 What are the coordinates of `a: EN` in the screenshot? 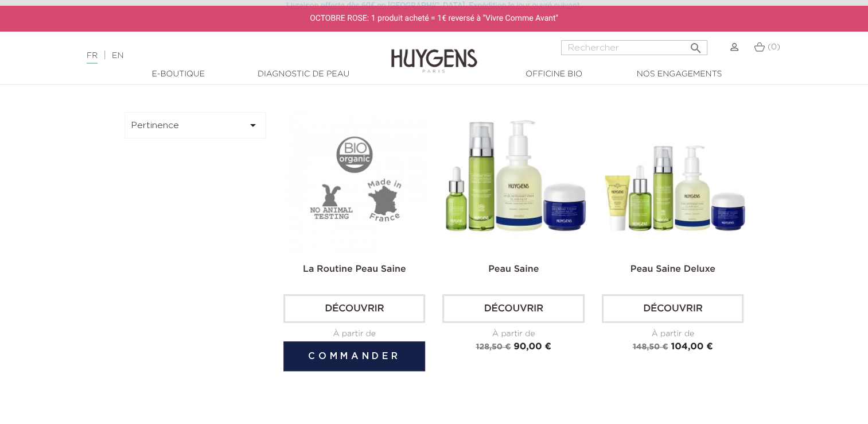 It's located at (118, 56).